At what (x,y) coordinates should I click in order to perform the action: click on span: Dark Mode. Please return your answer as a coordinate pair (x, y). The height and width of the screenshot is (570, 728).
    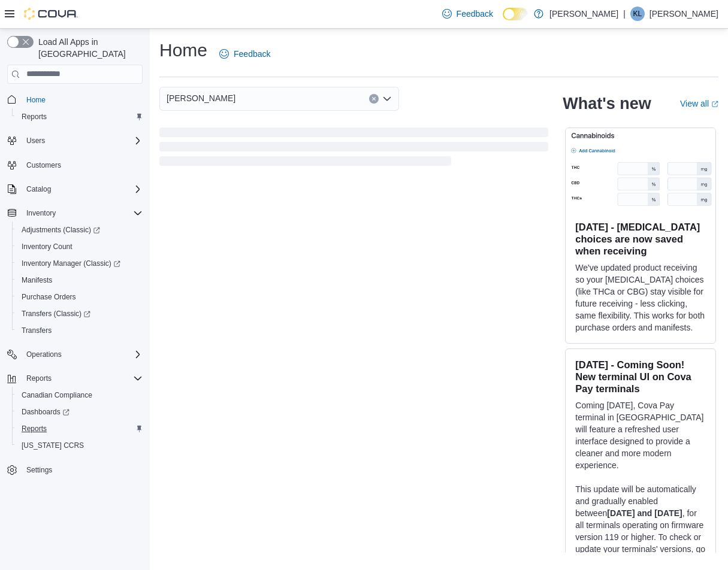
    Looking at the image, I should click on (502, 20).